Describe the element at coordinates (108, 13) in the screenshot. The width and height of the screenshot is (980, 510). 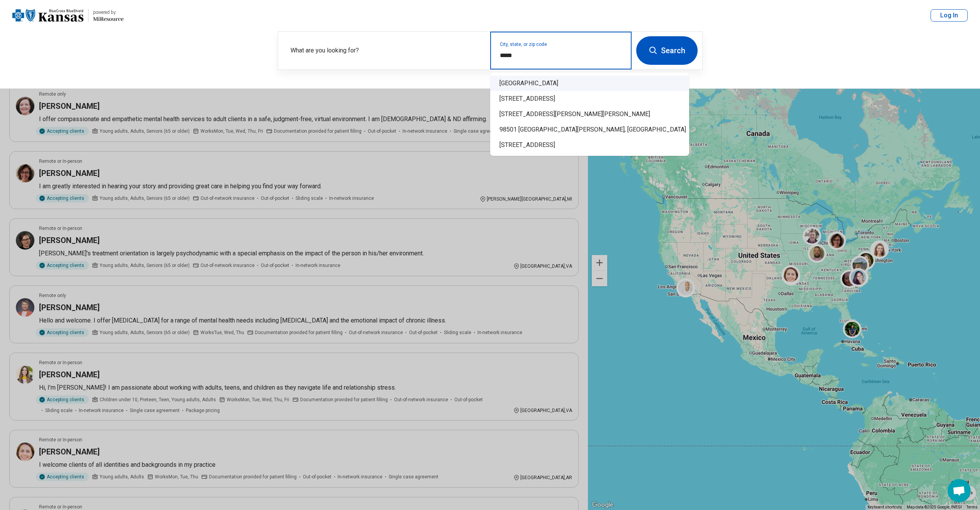
I see `div: powered by` at that location.